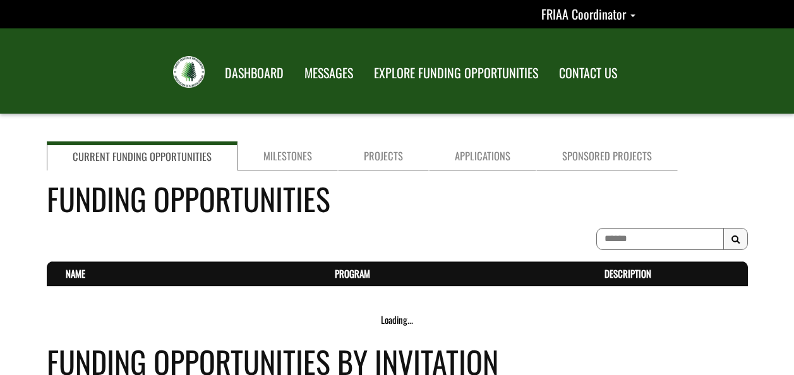 The width and height of the screenshot is (794, 375). What do you see at coordinates (660, 239) in the screenshot?
I see `input: To search on partial text, use the asterisk (*) wildcard character.` at bounding box center [660, 239].